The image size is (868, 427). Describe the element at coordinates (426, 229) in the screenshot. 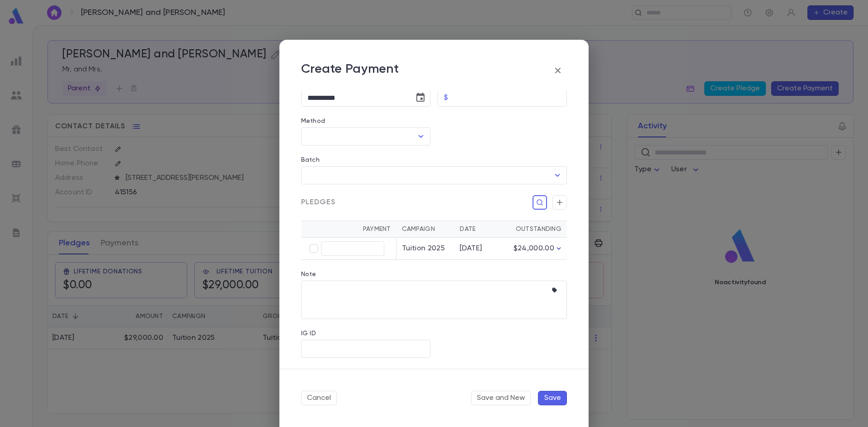

I see `th: Campaign` at that location.